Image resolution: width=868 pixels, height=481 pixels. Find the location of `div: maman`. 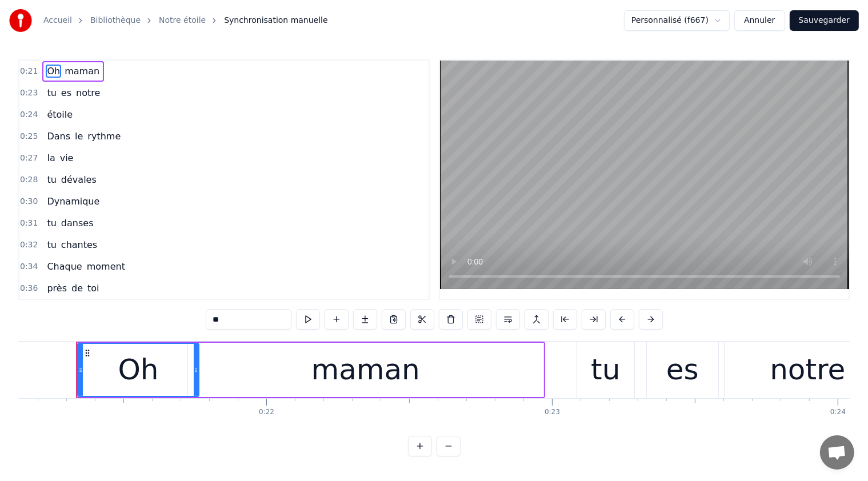

div: maman is located at coordinates (366, 370).